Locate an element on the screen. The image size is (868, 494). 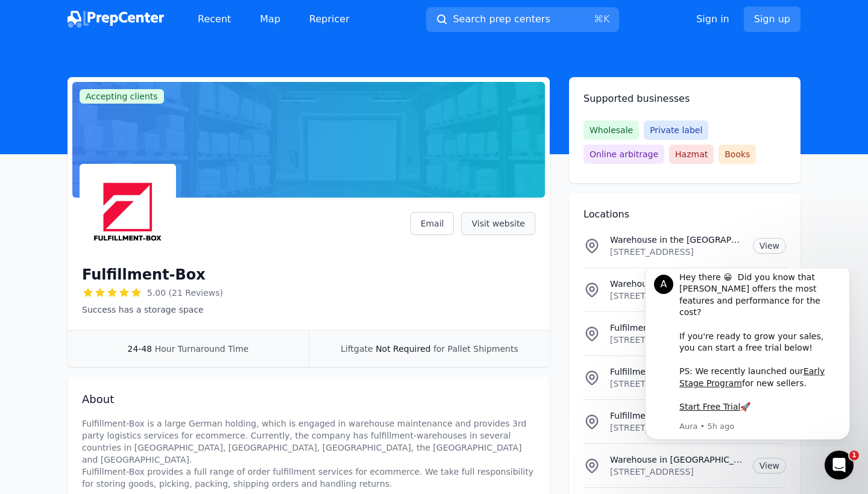
div: Message content is located at coordinates (133, 76).